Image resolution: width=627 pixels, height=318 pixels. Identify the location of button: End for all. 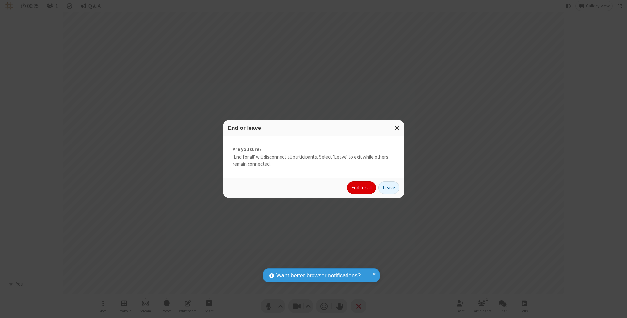
(361, 188).